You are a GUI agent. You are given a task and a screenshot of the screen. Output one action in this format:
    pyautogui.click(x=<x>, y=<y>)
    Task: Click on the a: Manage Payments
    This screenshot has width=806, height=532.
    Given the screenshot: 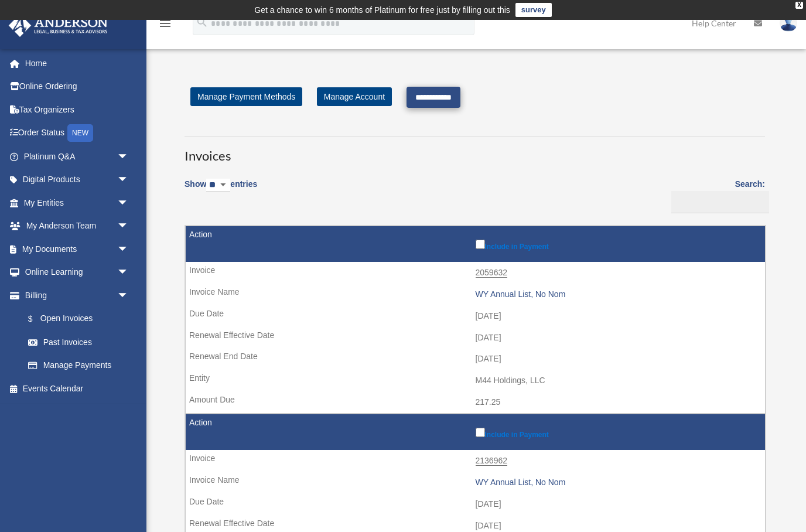 What is the action you would take?
    pyautogui.click(x=79, y=366)
    